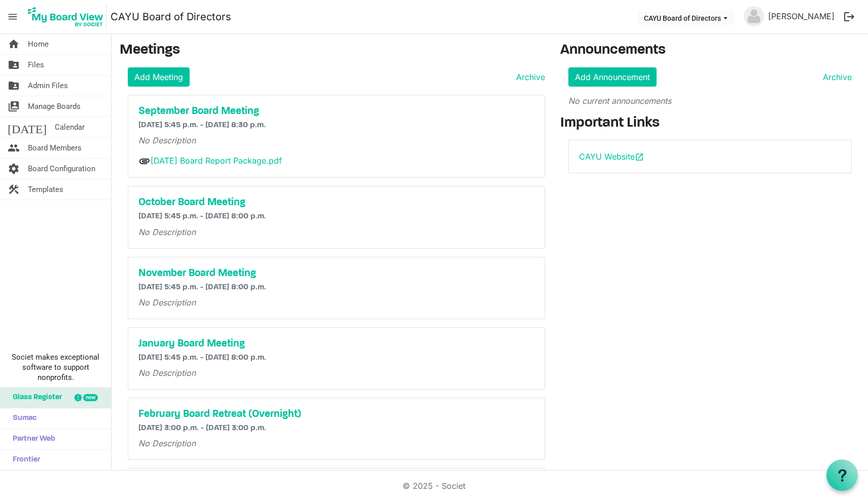 The width and height of the screenshot is (868, 501). What do you see at coordinates (685, 18) in the screenshot?
I see `button: CAYU Board of Directors dropdownbutton` at bounding box center [685, 18].